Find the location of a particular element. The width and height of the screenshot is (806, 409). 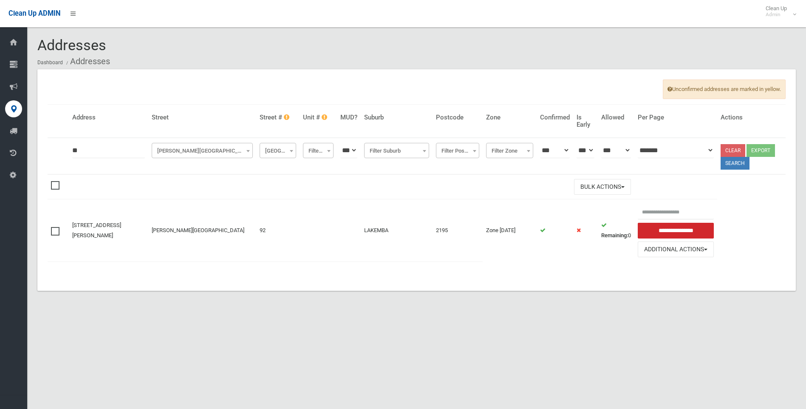

h4: Per Page is located at coordinates (676, 117).